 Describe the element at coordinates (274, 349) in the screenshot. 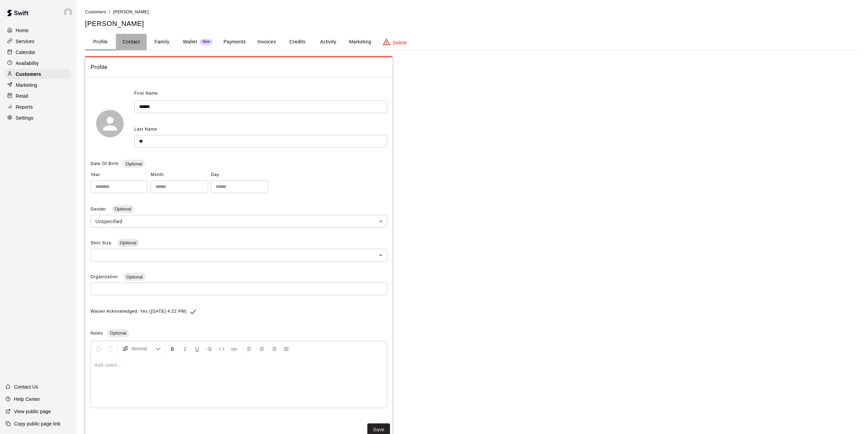

I see `button: Right Align` at that location.